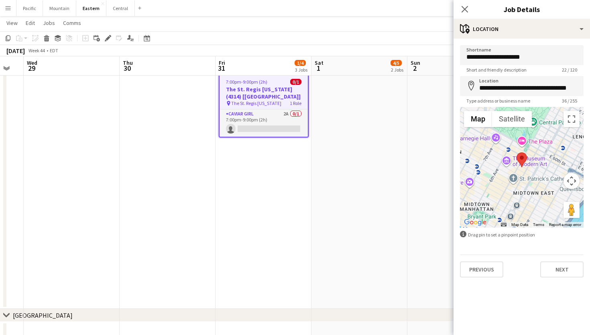 The width and height of the screenshot is (590, 335). What do you see at coordinates (570, 100) in the screenshot?
I see `span: 36 / 255` at bounding box center [570, 100].